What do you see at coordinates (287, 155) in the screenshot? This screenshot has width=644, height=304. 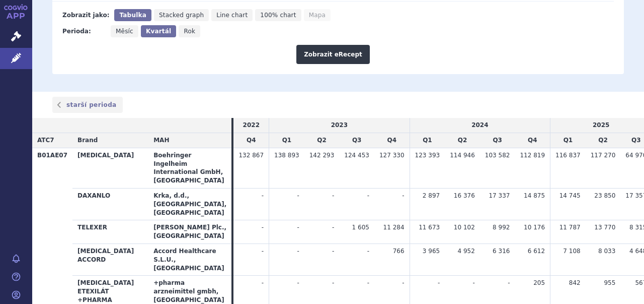 I see `span: 138 893` at bounding box center [287, 155].